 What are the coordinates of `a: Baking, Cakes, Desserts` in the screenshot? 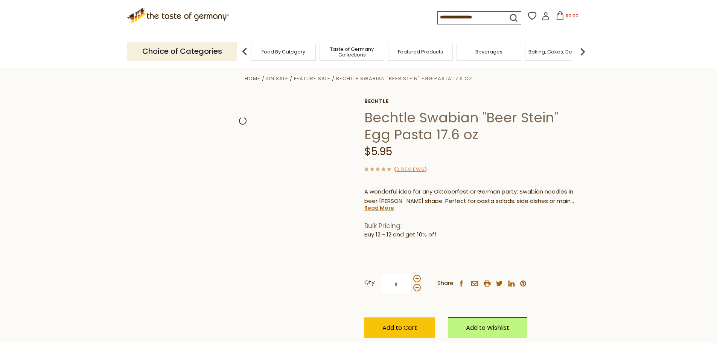 It's located at (557, 52).